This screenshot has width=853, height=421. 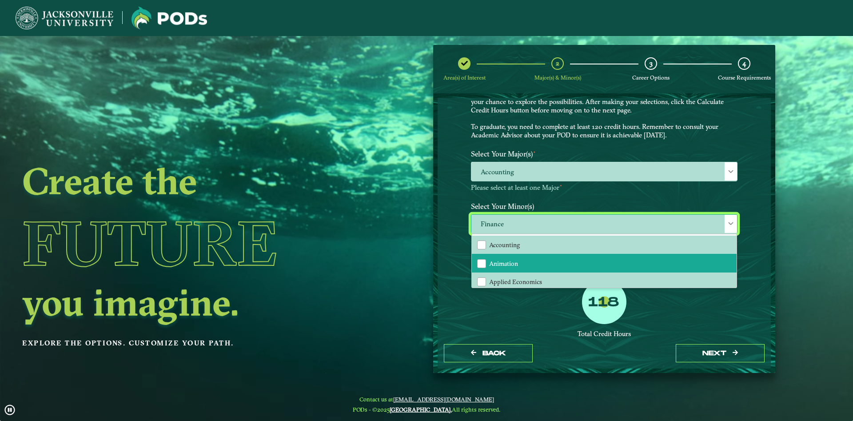 What do you see at coordinates (192, 302) in the screenshot?
I see `h2: you imagine.` at bounding box center [192, 302].